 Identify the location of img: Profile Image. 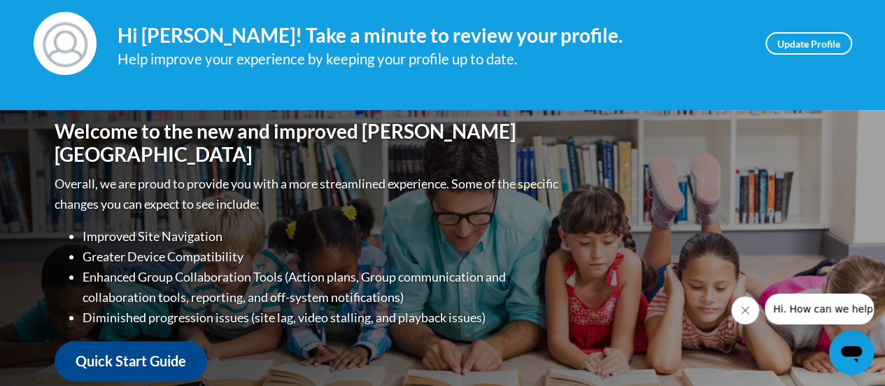
(65, 43).